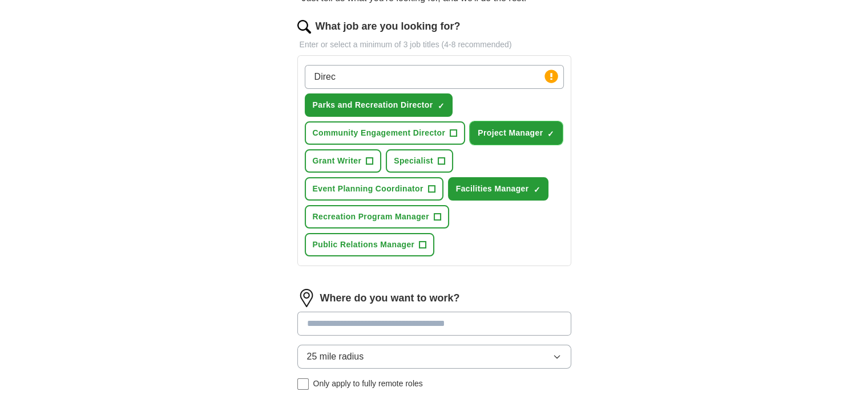 This screenshot has height=396, width=868. Describe the element at coordinates (371, 217) in the screenshot. I see `span: Recreation Program Manager` at that location.